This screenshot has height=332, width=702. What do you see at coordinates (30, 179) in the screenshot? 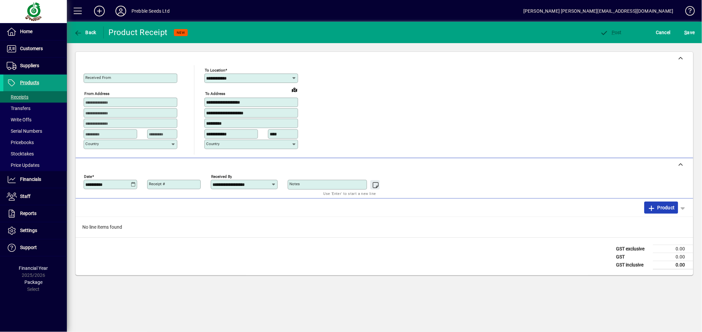
I see `span: Financials` at bounding box center [30, 179].